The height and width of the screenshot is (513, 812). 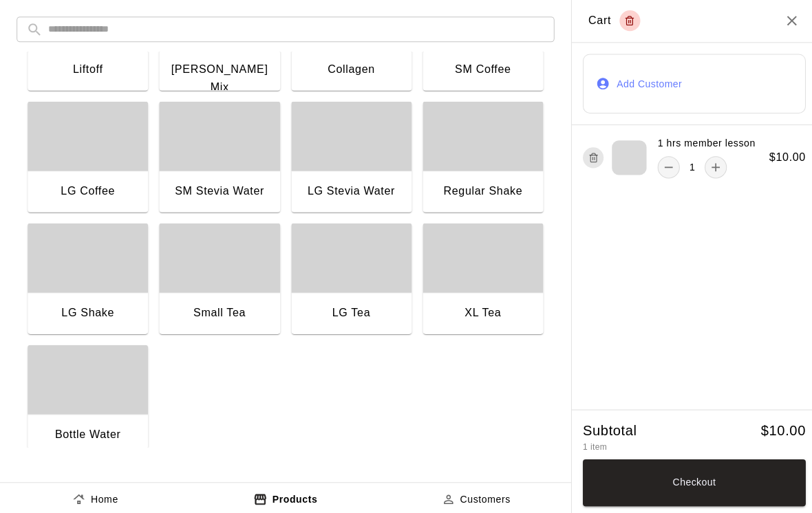 What do you see at coordinates (350, 157) in the screenshot?
I see `button: LG Stevia Water` at bounding box center [350, 157].